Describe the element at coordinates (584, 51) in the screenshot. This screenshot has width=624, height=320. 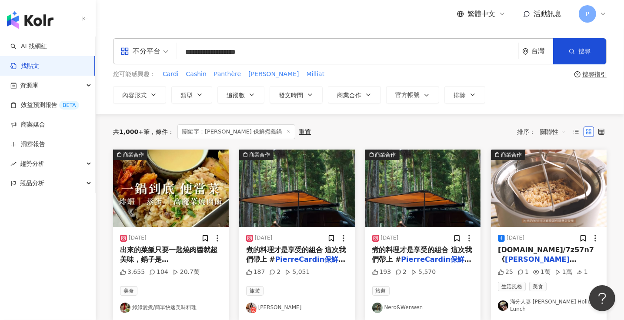
I see `span: 搜尋` at that location.